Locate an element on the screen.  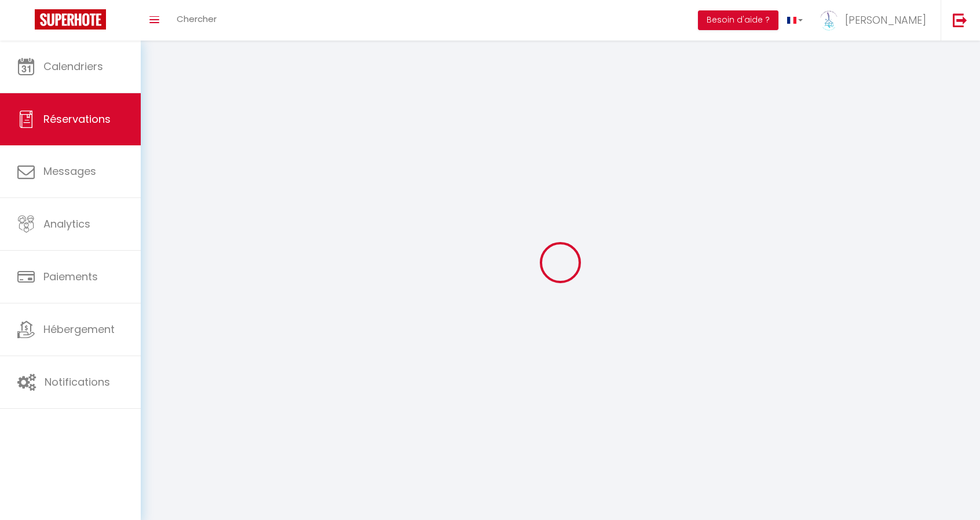
img: Super Booking is located at coordinates (70, 19).